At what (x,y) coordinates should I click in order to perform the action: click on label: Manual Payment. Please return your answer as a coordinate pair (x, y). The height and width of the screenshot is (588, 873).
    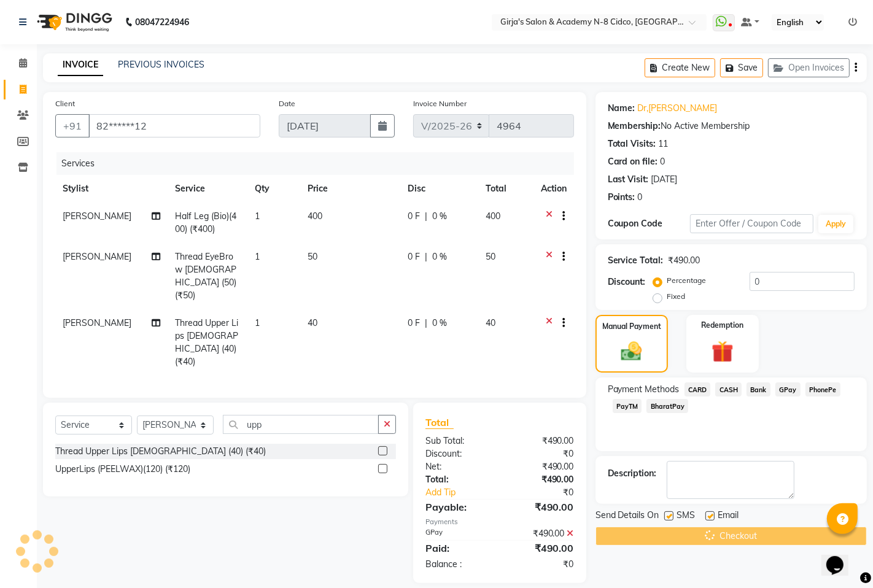
    Looking at the image, I should click on (632, 327).